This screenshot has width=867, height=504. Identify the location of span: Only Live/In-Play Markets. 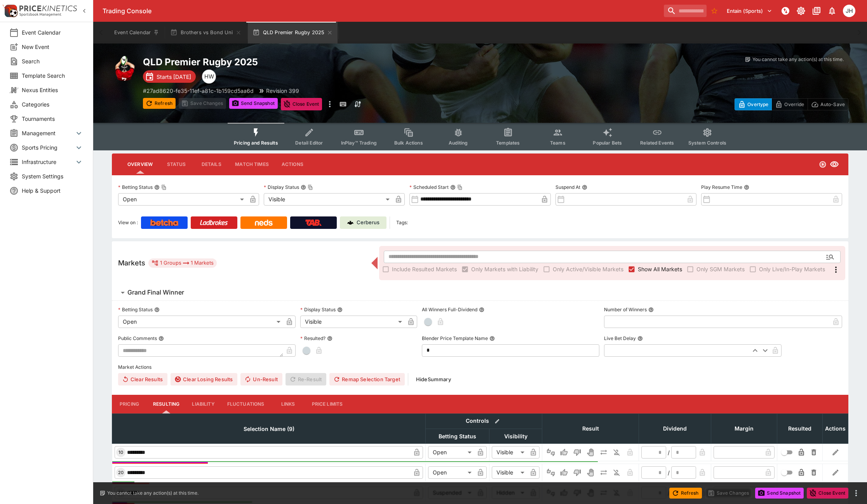
(792, 269).